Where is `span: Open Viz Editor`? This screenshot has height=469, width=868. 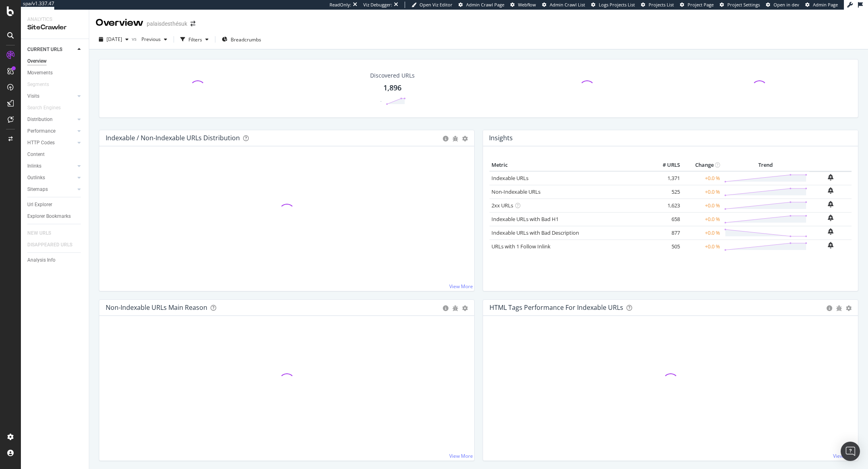 span: Open Viz Editor is located at coordinates (436, 5).